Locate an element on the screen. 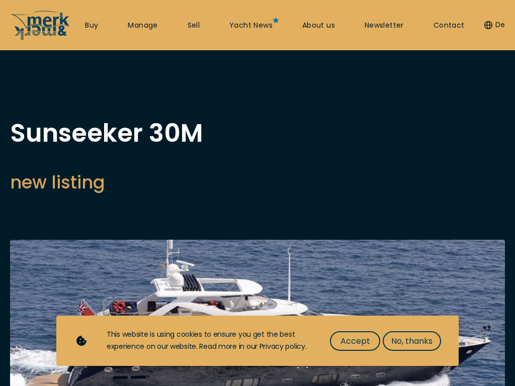 This screenshot has width=515, height=386. span: Accept is located at coordinates (355, 341).